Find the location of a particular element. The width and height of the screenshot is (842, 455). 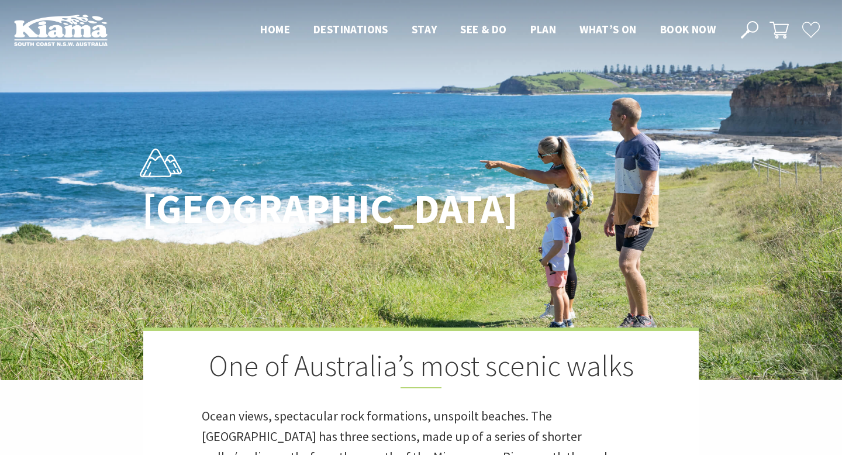

span: Stay is located at coordinates (424, 29).